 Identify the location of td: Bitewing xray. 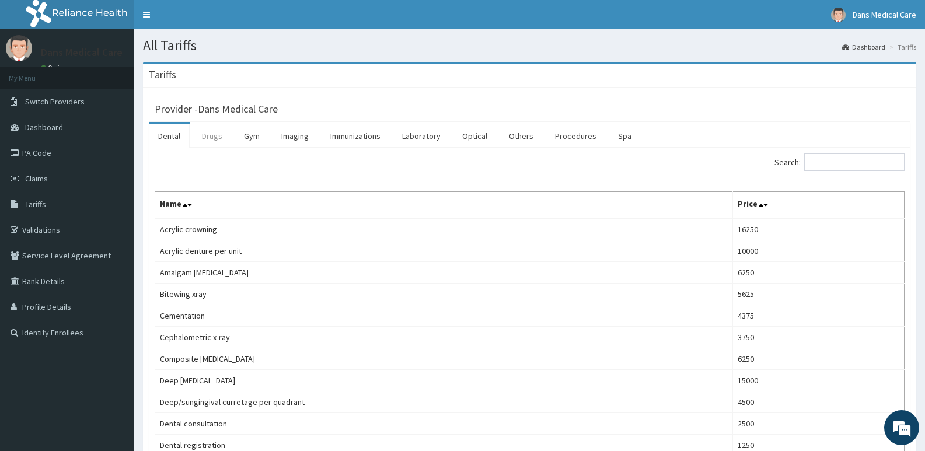
(444, 294).